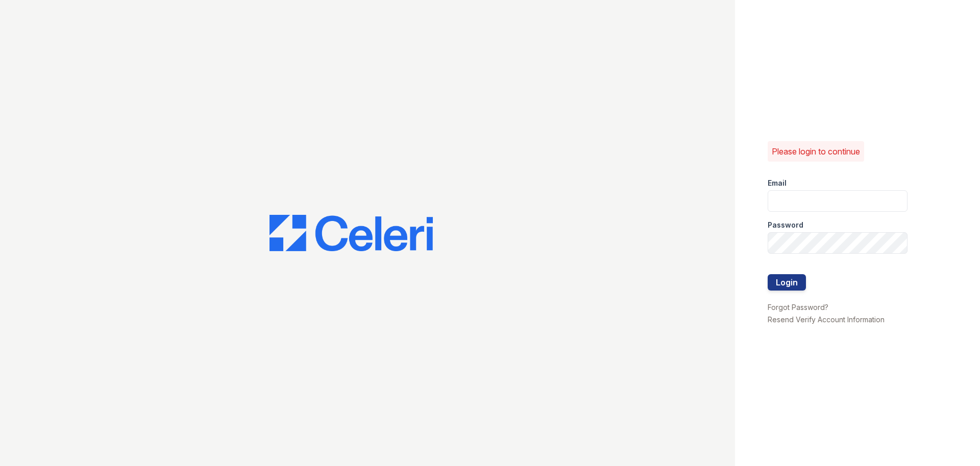 The image size is (980, 466). Describe the element at coordinates (798, 307) in the screenshot. I see `a: Forgot Password?` at that location.